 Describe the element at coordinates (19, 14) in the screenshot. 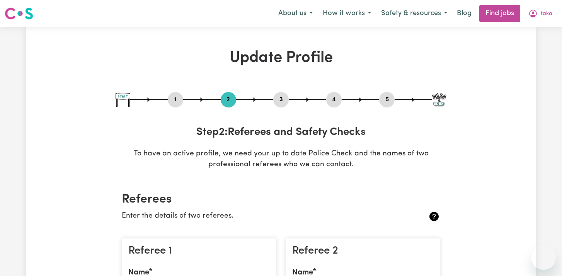

I see `a: Careseekers logo` at that location.